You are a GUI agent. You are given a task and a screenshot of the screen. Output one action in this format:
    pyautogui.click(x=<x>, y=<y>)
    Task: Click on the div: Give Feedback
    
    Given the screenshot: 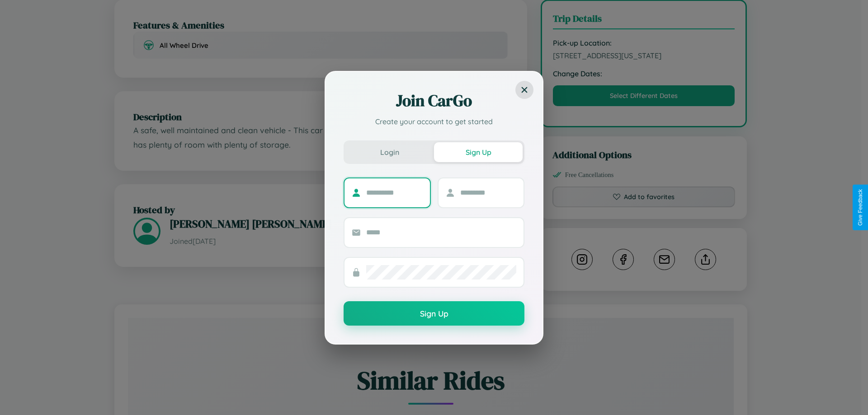 What is the action you would take?
    pyautogui.click(x=860, y=208)
    